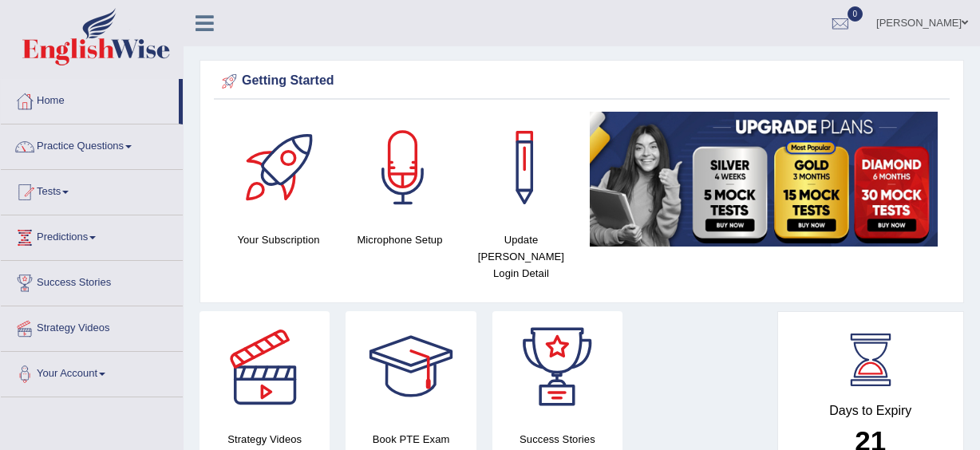  Describe the element at coordinates (278, 240) in the screenshot. I see `h4: Your Subscription` at that location.